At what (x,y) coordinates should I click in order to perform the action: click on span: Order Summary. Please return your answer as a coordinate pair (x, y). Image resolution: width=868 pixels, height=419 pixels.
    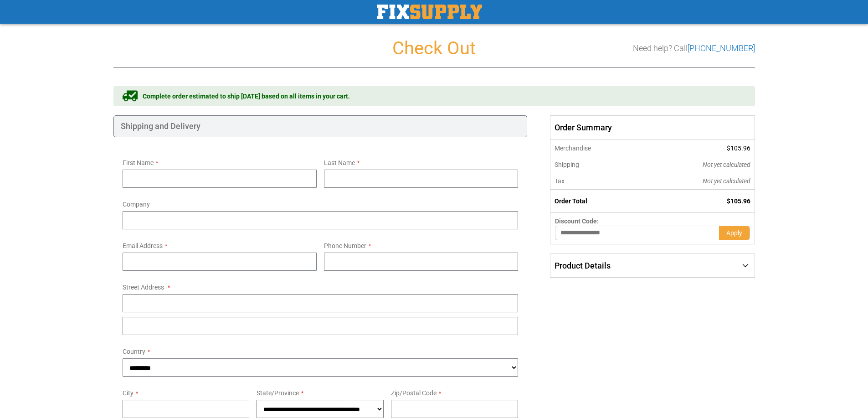
    Looking at the image, I should click on (652, 127).